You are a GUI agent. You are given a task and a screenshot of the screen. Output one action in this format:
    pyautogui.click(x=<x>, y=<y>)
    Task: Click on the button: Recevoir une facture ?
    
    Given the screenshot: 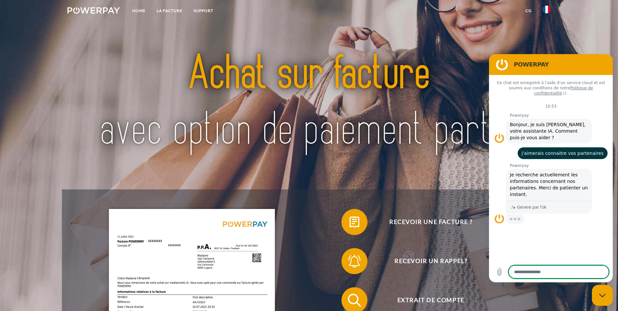 What is the action you would take?
    pyautogui.click(x=426, y=222)
    